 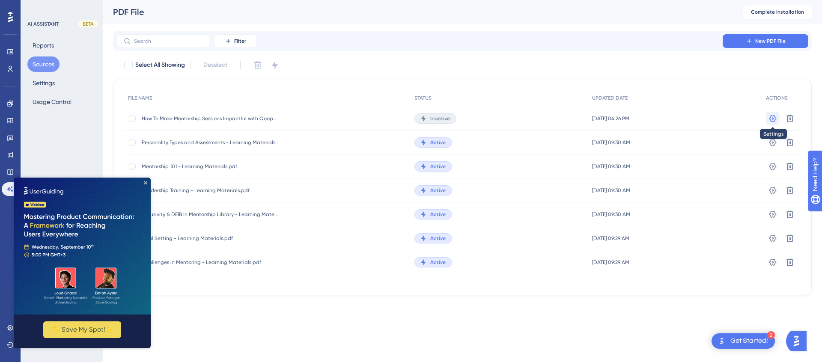 I want to click on div: BETA, so click(x=88, y=24).